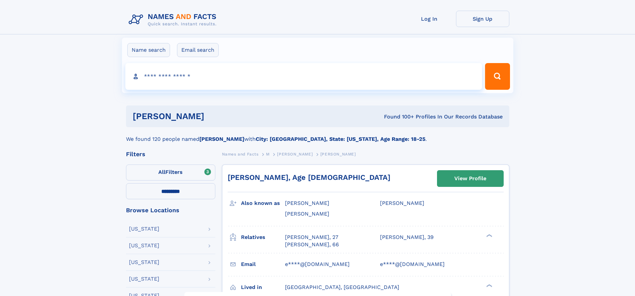 The height and width of the screenshot is (296, 635). Describe the element at coordinates (162, 172) in the screenshot. I see `span: All` at that location.